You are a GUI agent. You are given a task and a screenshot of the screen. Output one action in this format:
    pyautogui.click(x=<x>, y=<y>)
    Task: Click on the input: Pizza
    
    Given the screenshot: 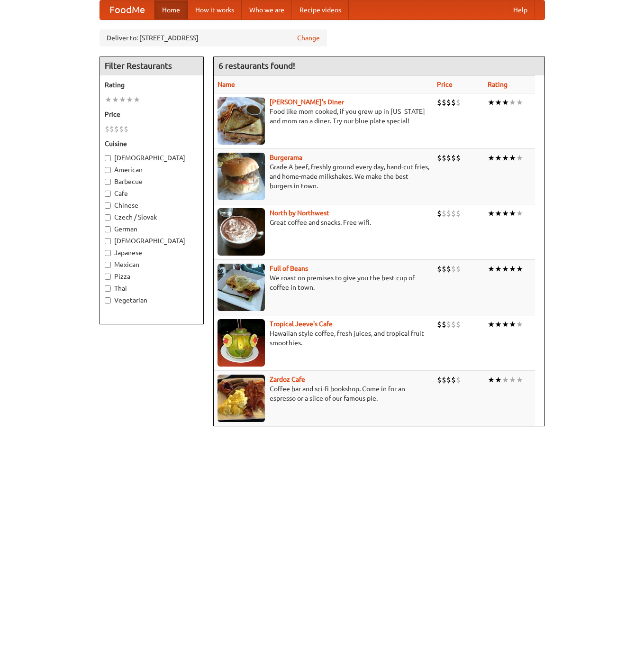 What is the action you would take?
    pyautogui.click(x=107, y=276)
    